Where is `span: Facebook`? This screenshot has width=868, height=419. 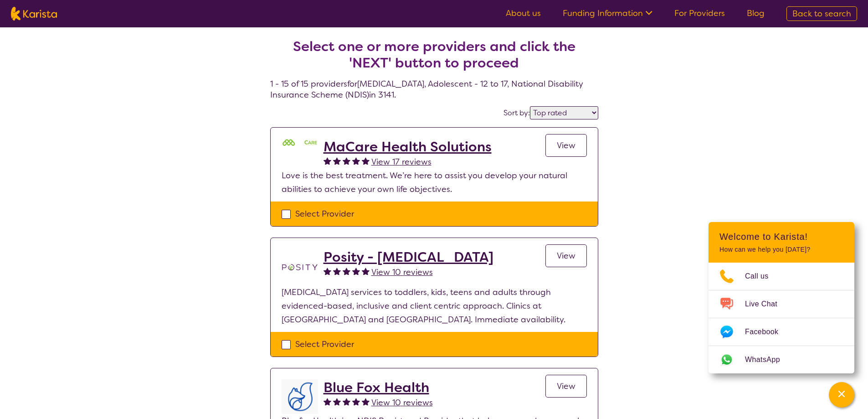 span: Facebook is located at coordinates (767, 332).